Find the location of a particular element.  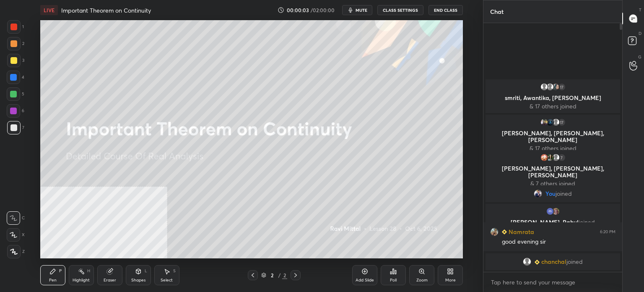

div: Poll is located at coordinates (393, 280).